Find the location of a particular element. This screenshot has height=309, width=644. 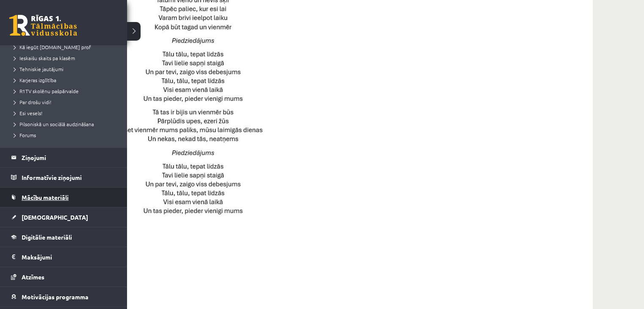

a: Esi vesels! is located at coordinates (64, 113).